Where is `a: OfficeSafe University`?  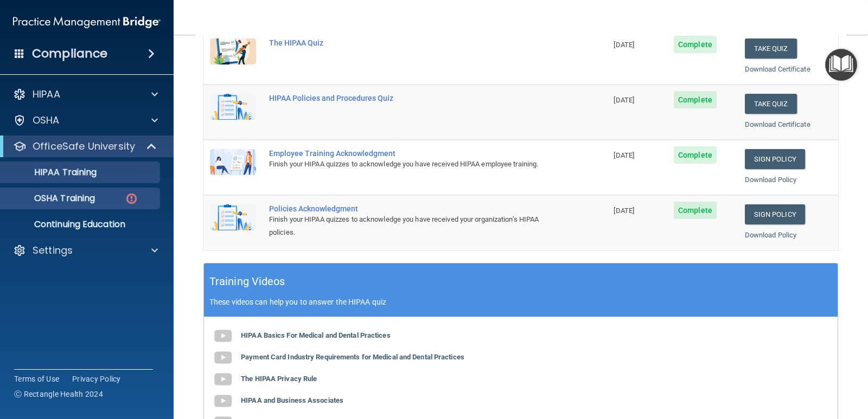 a: OfficeSafe University is located at coordinates (85, 146).